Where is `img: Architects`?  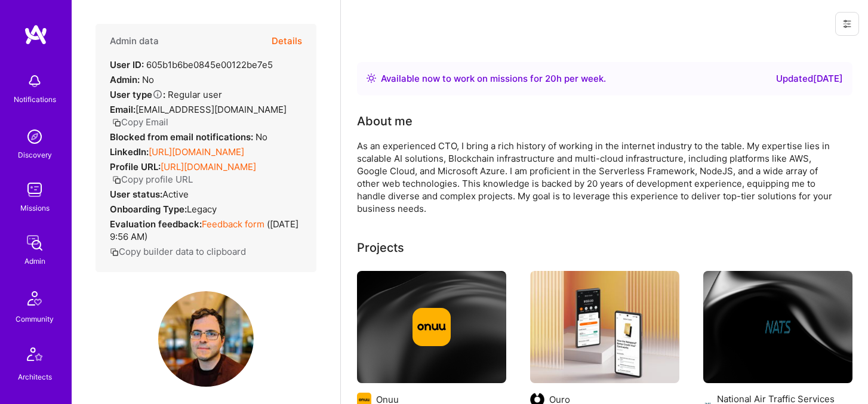 img: Architects is located at coordinates (35, 356).